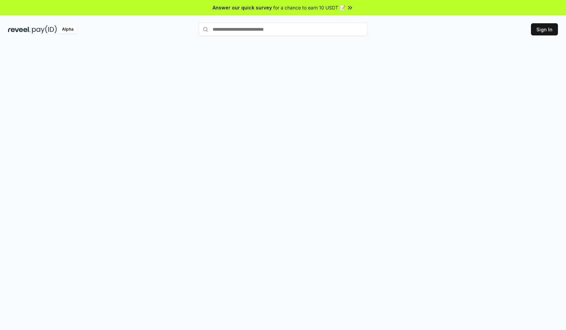  I want to click on div: Alpha, so click(68, 29).